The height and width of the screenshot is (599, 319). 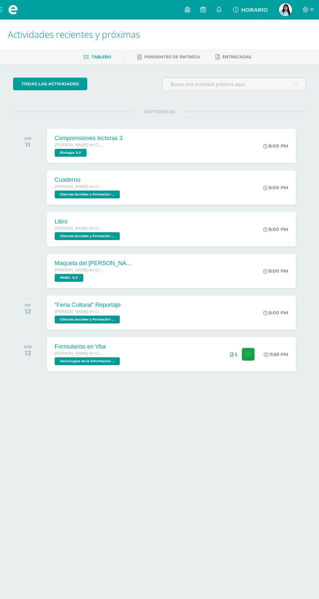 What do you see at coordinates (234, 84) in the screenshot?
I see `input: Busca una actividad próxima aquí...` at bounding box center [234, 84].